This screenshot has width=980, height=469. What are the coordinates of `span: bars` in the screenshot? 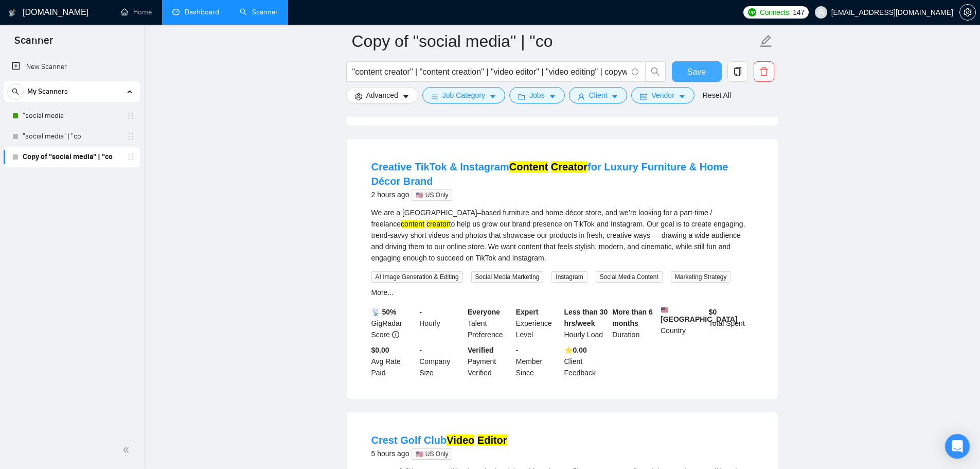 It's located at (435, 96).